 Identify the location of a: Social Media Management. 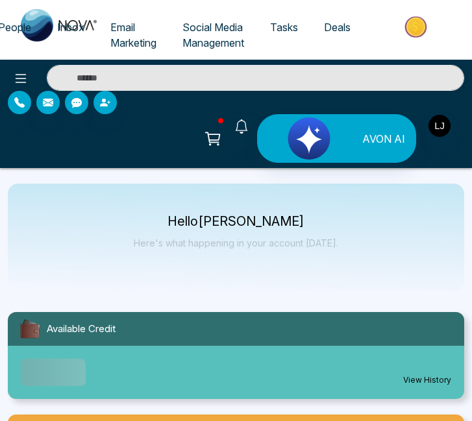
(213, 35).